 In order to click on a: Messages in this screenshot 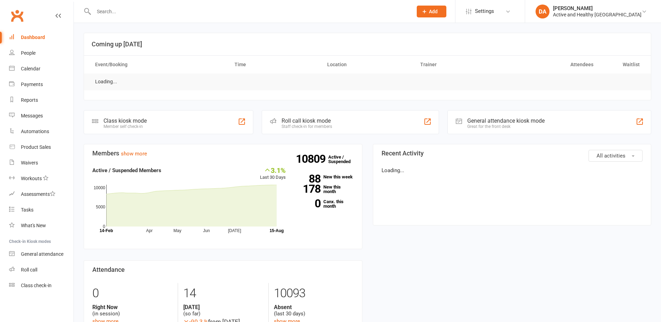, I will do `click(41, 116)`.